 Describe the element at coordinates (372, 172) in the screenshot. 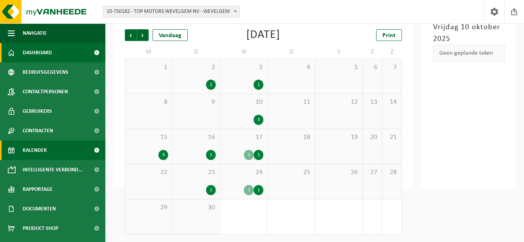

I see `span: 27` at that location.